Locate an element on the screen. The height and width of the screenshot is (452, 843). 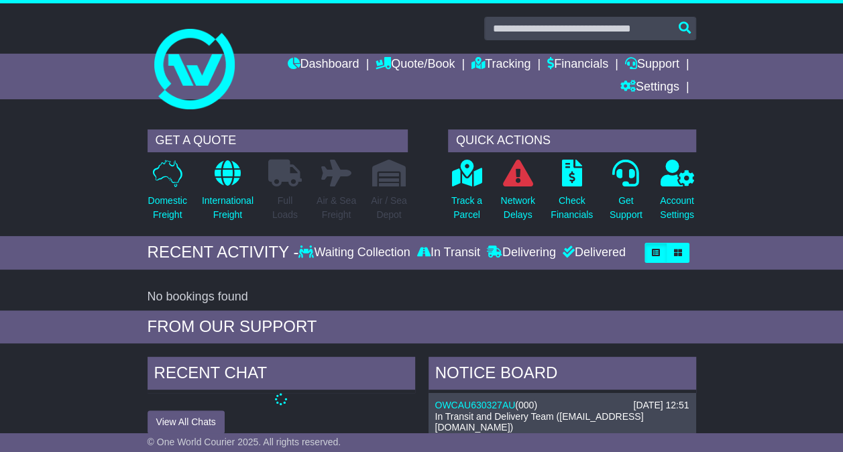
div: No bookings found is located at coordinates (422, 297).